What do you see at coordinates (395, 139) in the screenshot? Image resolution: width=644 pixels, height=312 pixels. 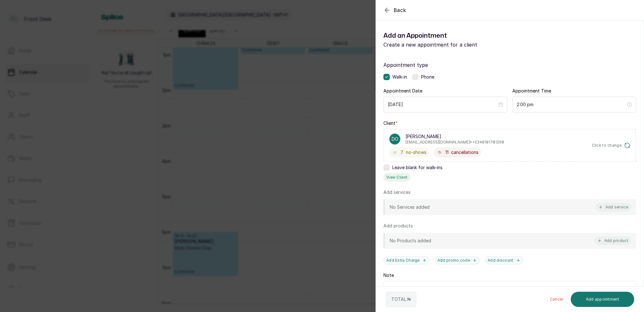 I see `p: DO` at bounding box center [395, 139].